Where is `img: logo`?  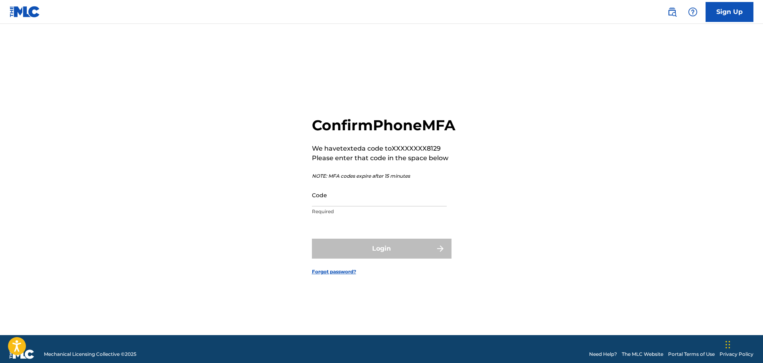 img: logo is located at coordinates (22, 355).